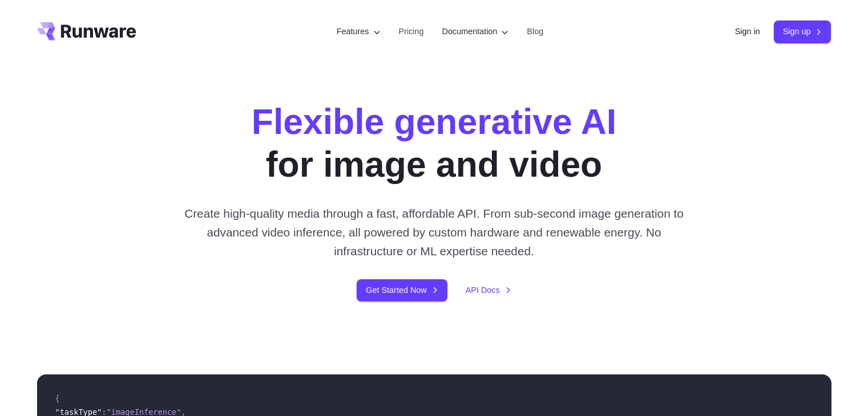  What do you see at coordinates (402, 291) in the screenshot?
I see `a: Get Started Now` at bounding box center [402, 291].